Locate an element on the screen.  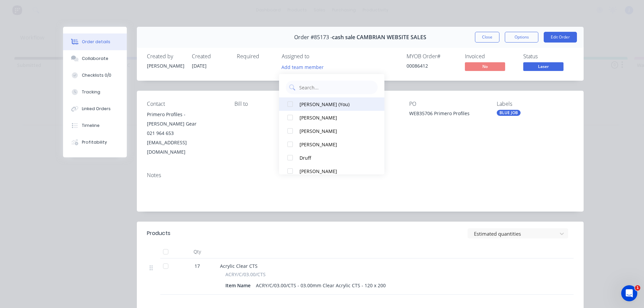
div: 021 964 653 is located at coordinates (185, 134).